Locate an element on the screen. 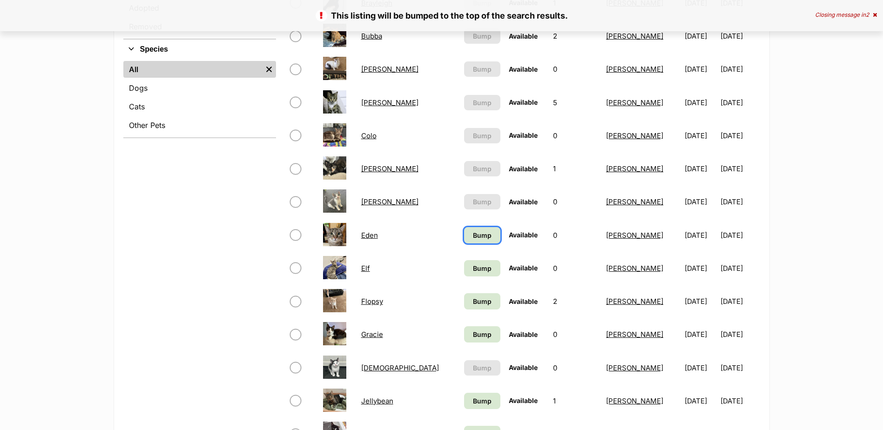 Image resolution: width=883 pixels, height=430 pixels. a: Jellybean is located at coordinates (377, 401).